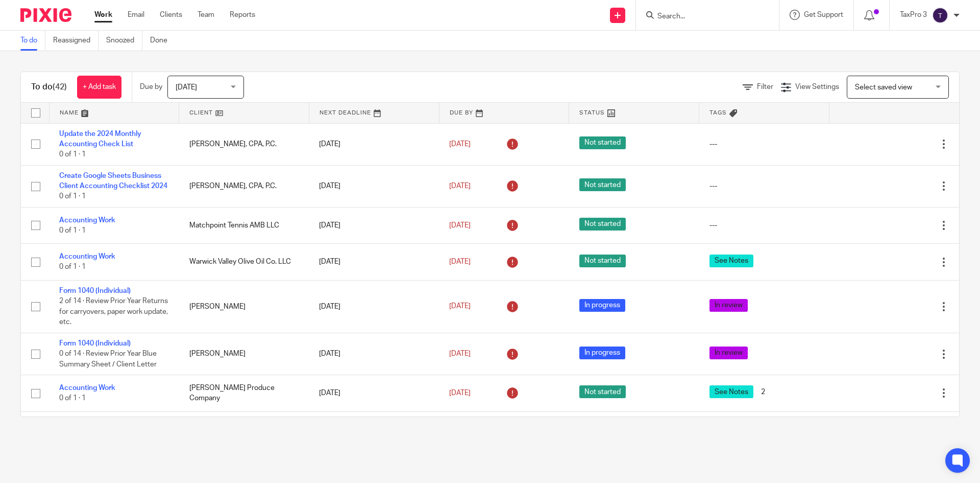  I want to click on a: Email, so click(136, 15).